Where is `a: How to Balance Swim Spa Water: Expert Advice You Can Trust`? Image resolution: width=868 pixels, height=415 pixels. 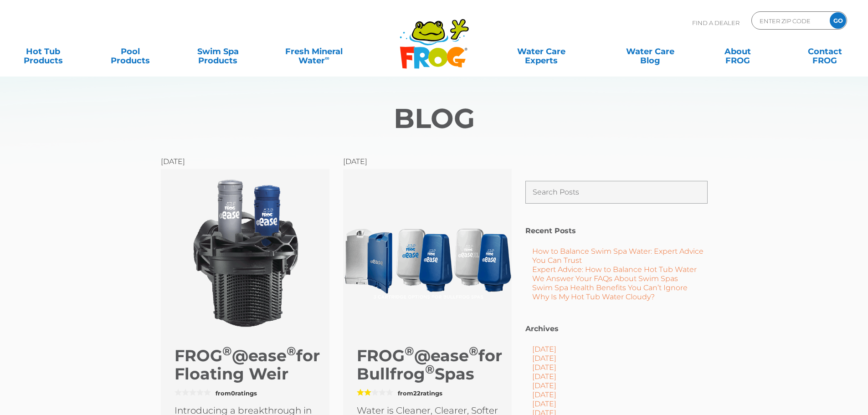 a: How to Balance Swim Spa Water: Expert Advice You Can Trust is located at coordinates (618, 256).